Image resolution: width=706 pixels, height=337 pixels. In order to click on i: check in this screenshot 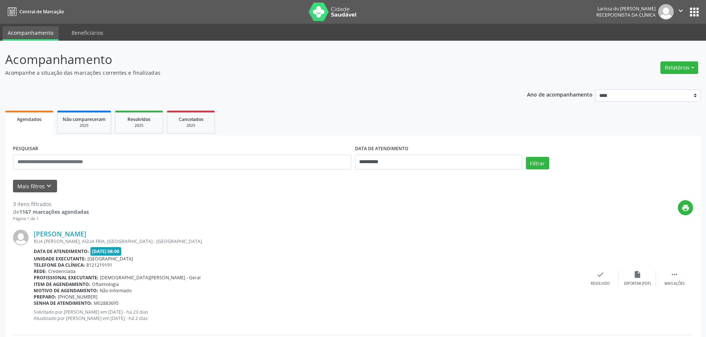, I will do `click(600, 275)`.